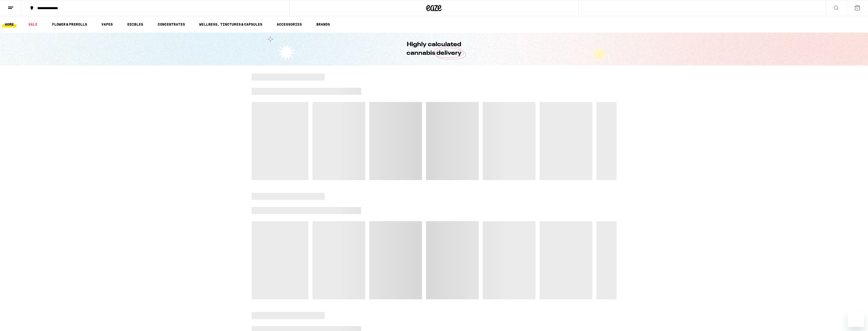 This screenshot has width=868, height=331. What do you see at coordinates (9, 25) in the screenshot?
I see `a: HOME` at bounding box center [9, 25].